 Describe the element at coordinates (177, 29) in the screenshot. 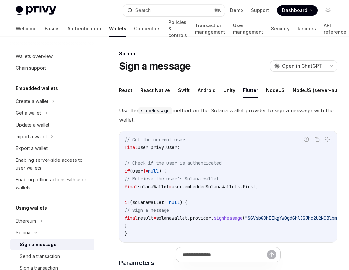

I see `a: Policies & controls` at that location.